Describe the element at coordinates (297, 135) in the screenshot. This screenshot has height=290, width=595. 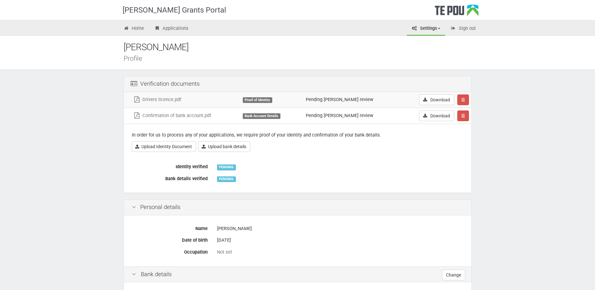
I see `p: In order for us to process any of your applications, we require proof of your identity and confir...` at that location.